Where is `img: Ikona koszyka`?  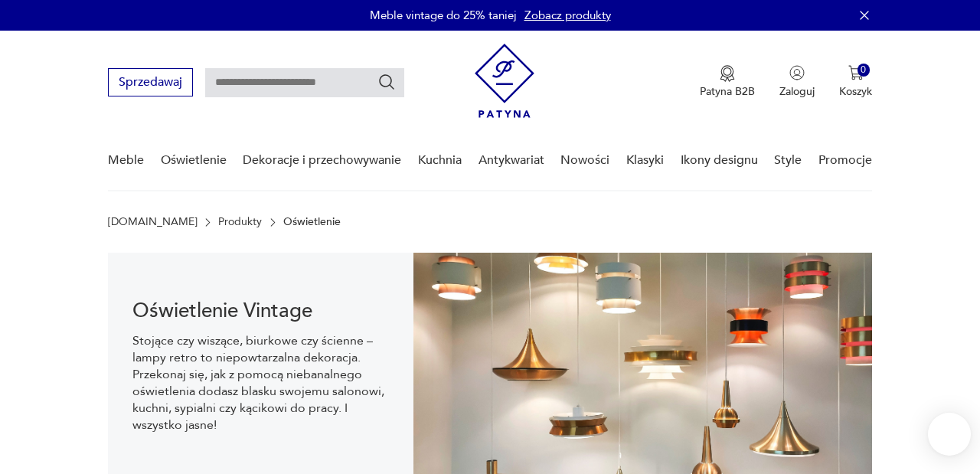 img: Ikona koszyka is located at coordinates (856, 73).